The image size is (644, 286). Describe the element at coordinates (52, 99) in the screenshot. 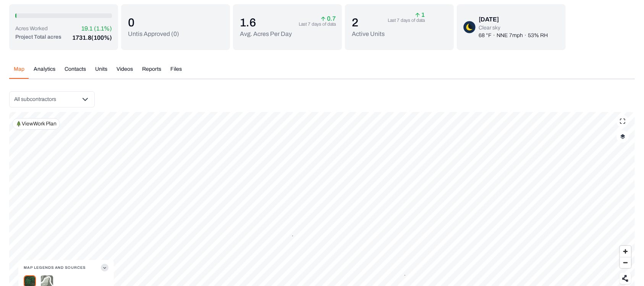

I see `button: All subcontractors` at that location.